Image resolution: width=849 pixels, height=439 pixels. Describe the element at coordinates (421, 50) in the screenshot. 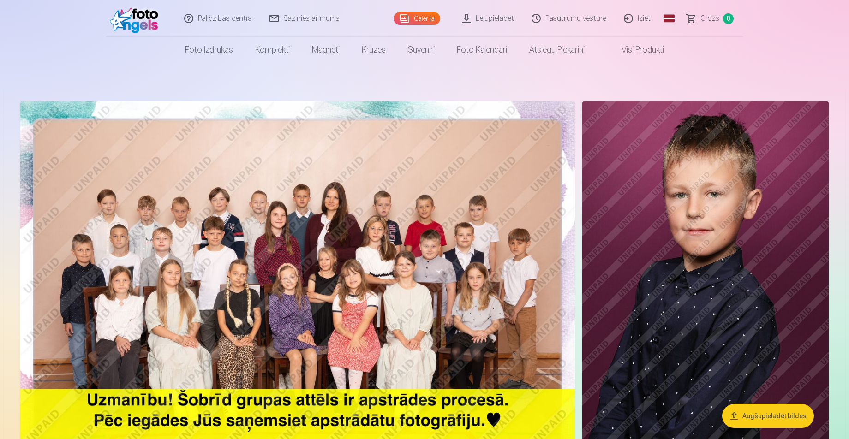

I see `a: Suvenīri` at that location.